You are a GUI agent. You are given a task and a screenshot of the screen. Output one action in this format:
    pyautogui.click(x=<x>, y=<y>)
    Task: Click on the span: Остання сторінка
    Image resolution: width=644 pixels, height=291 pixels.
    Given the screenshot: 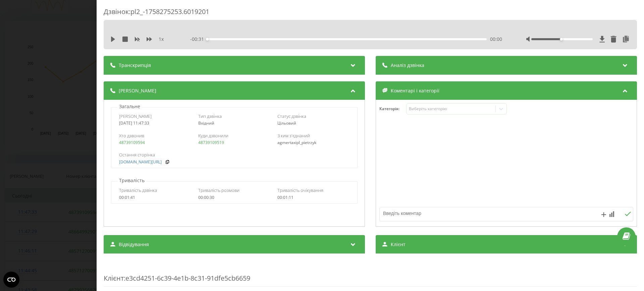 What is the action you would take?
    pyautogui.click(x=137, y=155)
    